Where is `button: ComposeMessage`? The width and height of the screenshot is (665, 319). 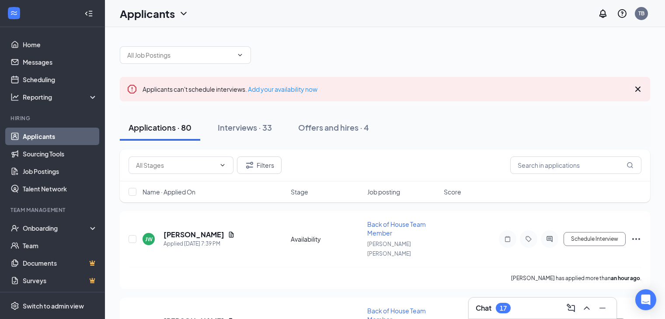 button: ComposeMessage is located at coordinates (571, 308).